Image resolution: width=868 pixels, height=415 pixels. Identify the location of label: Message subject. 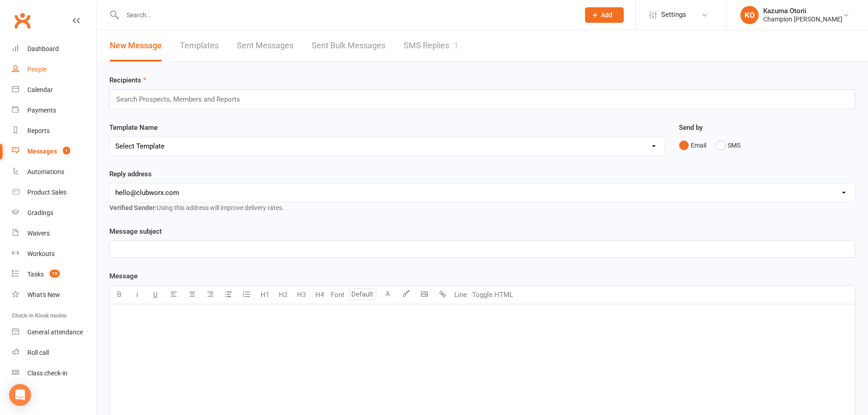
(135, 231).